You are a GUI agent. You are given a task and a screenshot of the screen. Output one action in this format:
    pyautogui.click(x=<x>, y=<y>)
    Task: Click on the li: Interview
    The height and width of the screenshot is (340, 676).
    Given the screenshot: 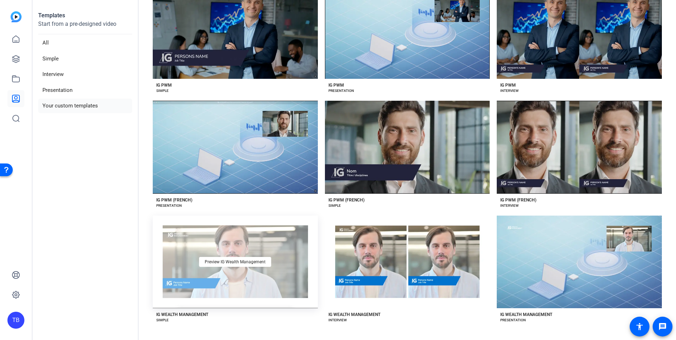 What is the action you would take?
    pyautogui.click(x=85, y=74)
    